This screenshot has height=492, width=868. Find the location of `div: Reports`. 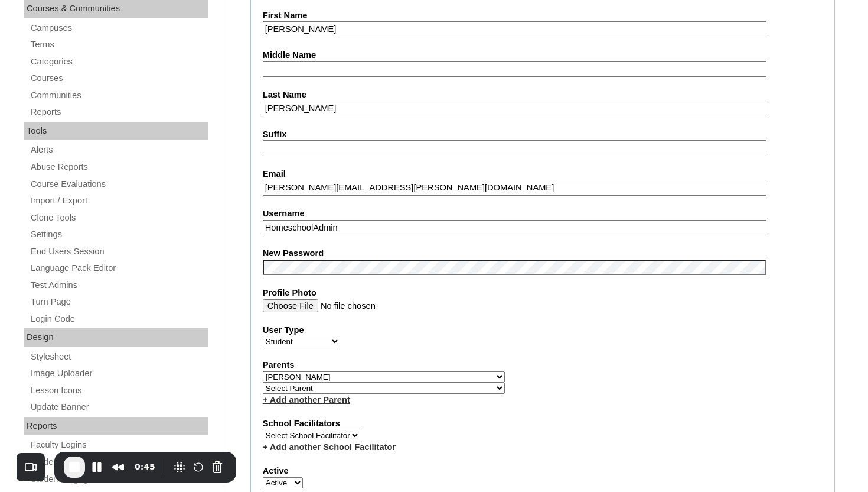

div: Reports is located at coordinates (116, 426).